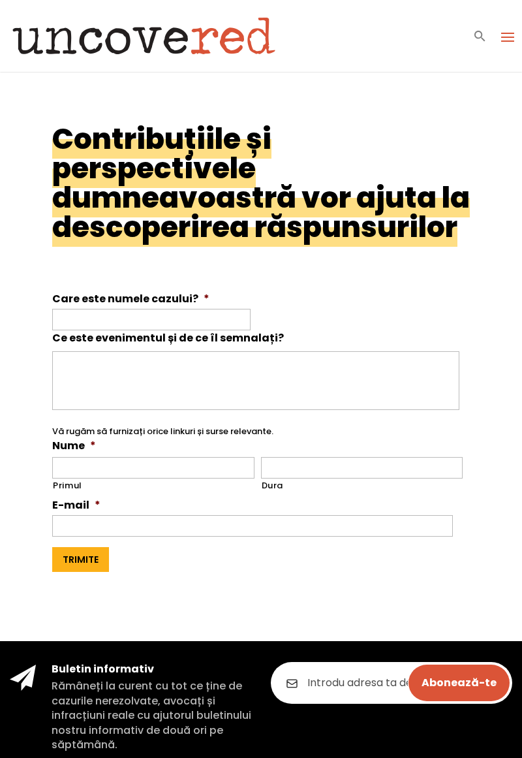  I want to click on font: Care este numele cazului?, so click(125, 298).